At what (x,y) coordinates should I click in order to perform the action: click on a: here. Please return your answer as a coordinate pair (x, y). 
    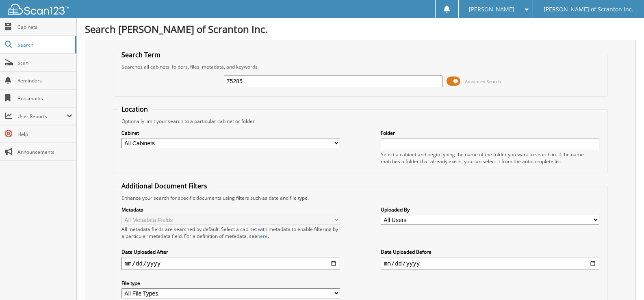
    Looking at the image, I should click on (262, 236).